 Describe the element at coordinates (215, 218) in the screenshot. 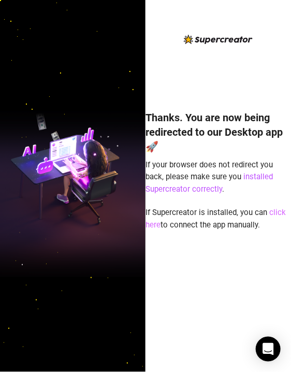

I see `span: If Supercreator is installed, you can to connect the app manually.` at that location.